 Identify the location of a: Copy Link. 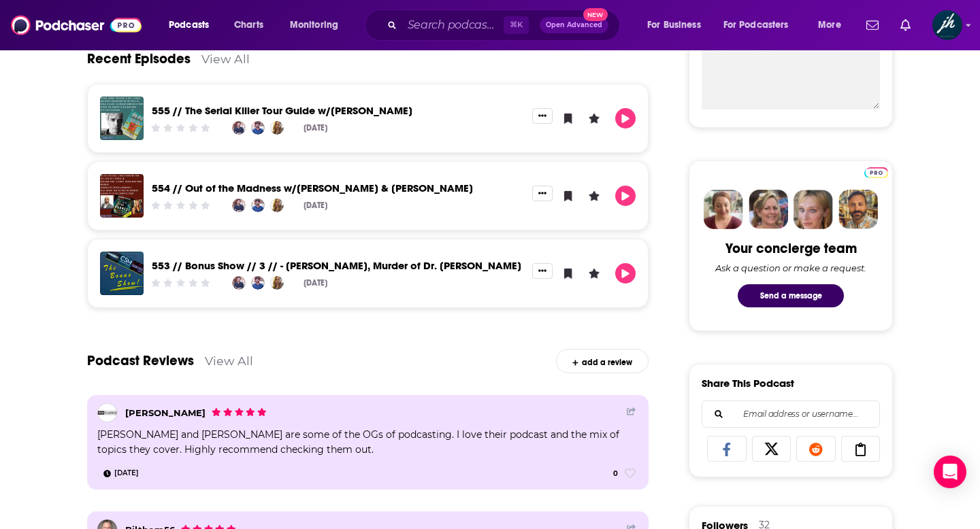
(861, 448).